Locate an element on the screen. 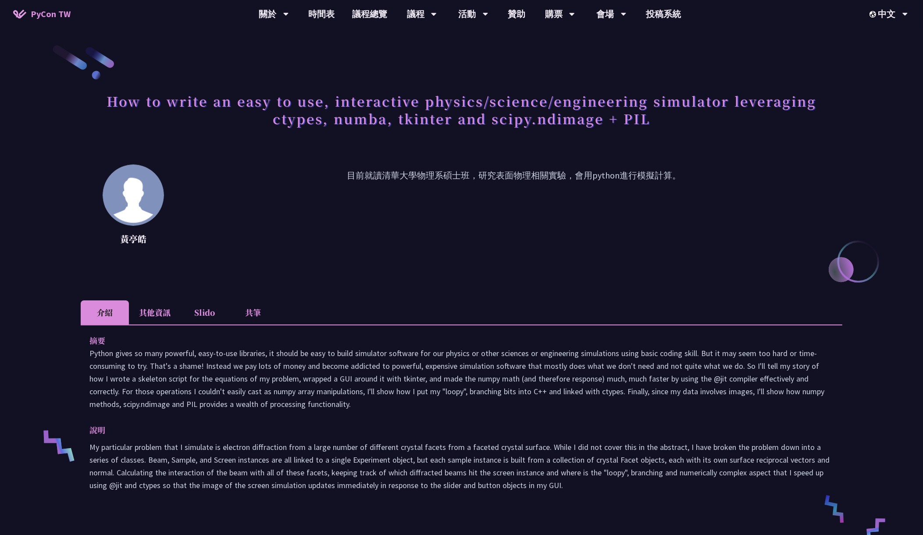  img: 黃亭皓 is located at coordinates (133, 195).